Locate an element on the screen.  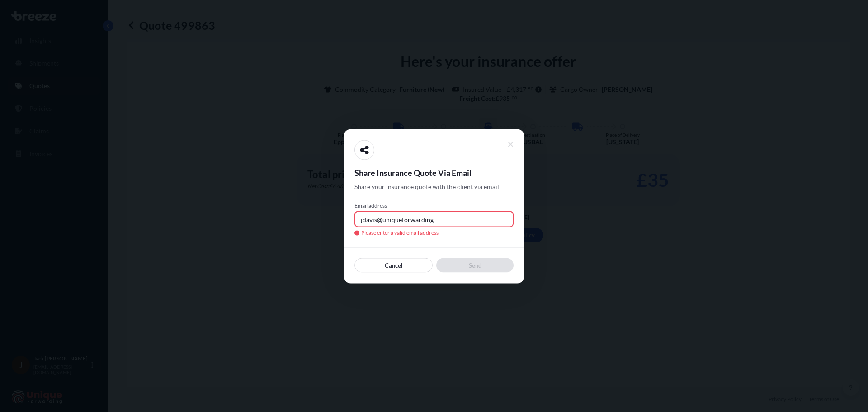
button: Cancel is located at coordinates (393, 265).